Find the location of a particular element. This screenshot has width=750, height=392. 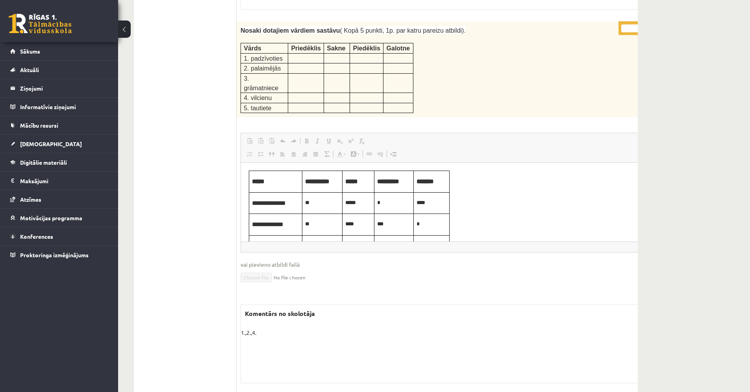

a: Center is located at coordinates (294, 154).